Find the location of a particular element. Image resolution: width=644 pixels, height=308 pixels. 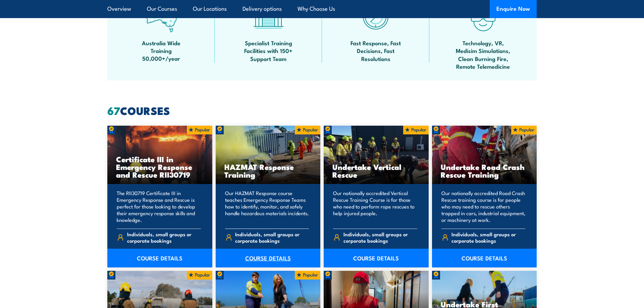

p: The RII30719 Certificate III in Emergency Response and Rescue is perfect for those looking to dev... is located at coordinates (159, 207).